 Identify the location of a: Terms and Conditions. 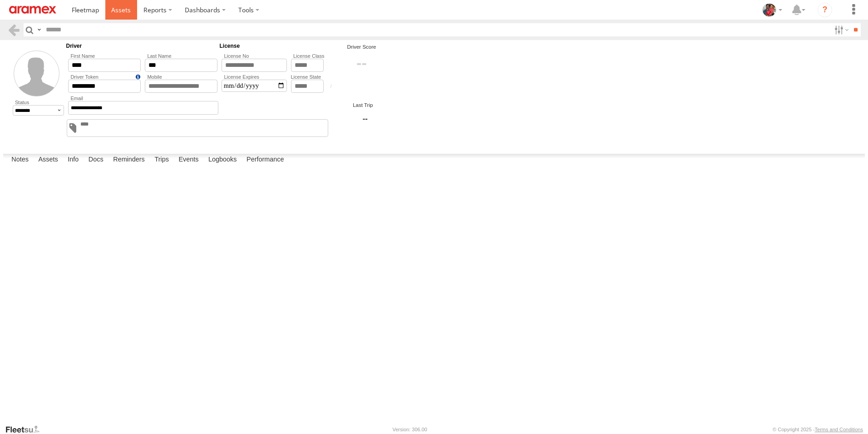
(839, 429).